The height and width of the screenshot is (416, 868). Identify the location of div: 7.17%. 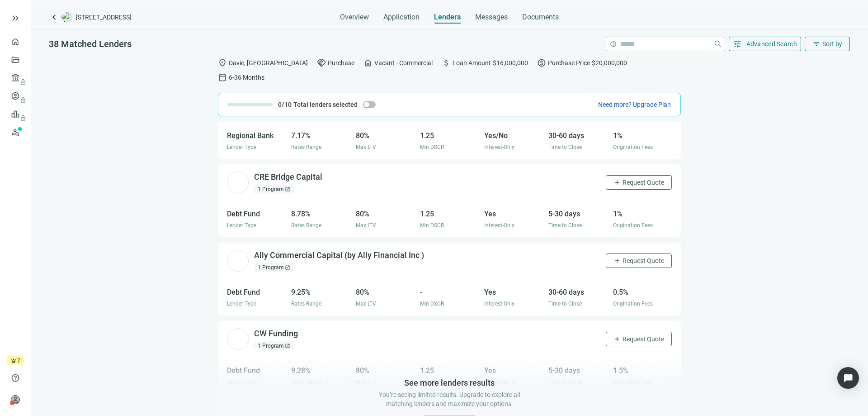
(320, 135).